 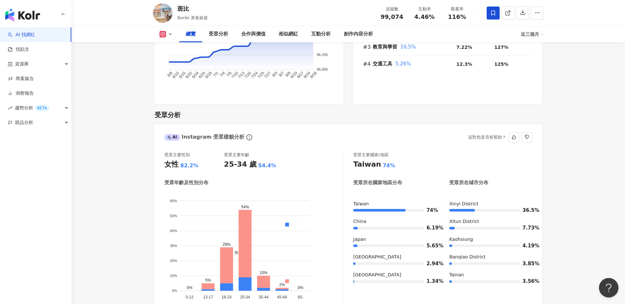 What do you see at coordinates (425, 17) in the screenshot?
I see `span: 4.46%` at bounding box center [425, 17].